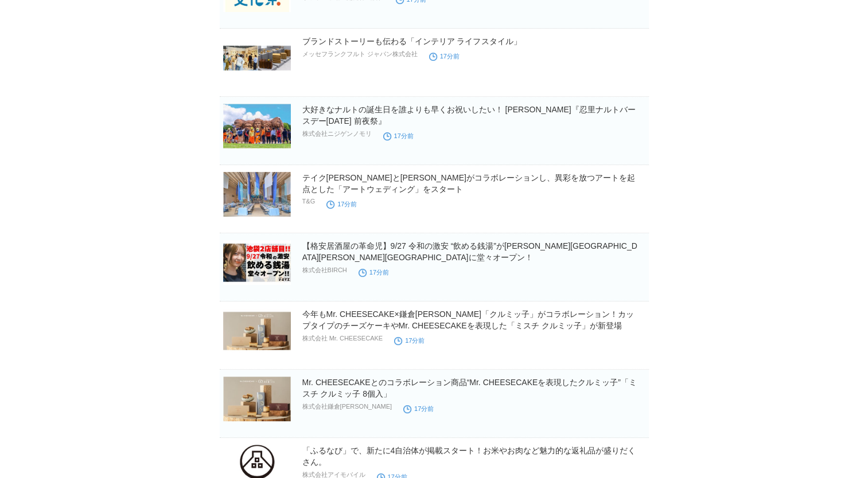  What do you see at coordinates (257, 331) in the screenshot?
I see `img: 今年もMr. CHEESECAKE×鎌倉紅谷「クルミッ子」がコラボレーション！カップタイプのチーズケーキやMr. CHEESECAKEを表現した「ミスチ クルミッ子」が新登場` at bounding box center [257, 331].